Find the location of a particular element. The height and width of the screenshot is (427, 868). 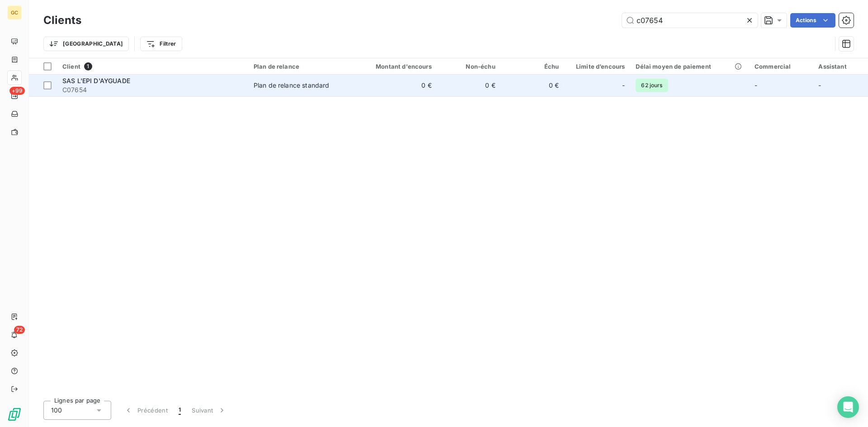

div: Non-échu is located at coordinates (469, 67).